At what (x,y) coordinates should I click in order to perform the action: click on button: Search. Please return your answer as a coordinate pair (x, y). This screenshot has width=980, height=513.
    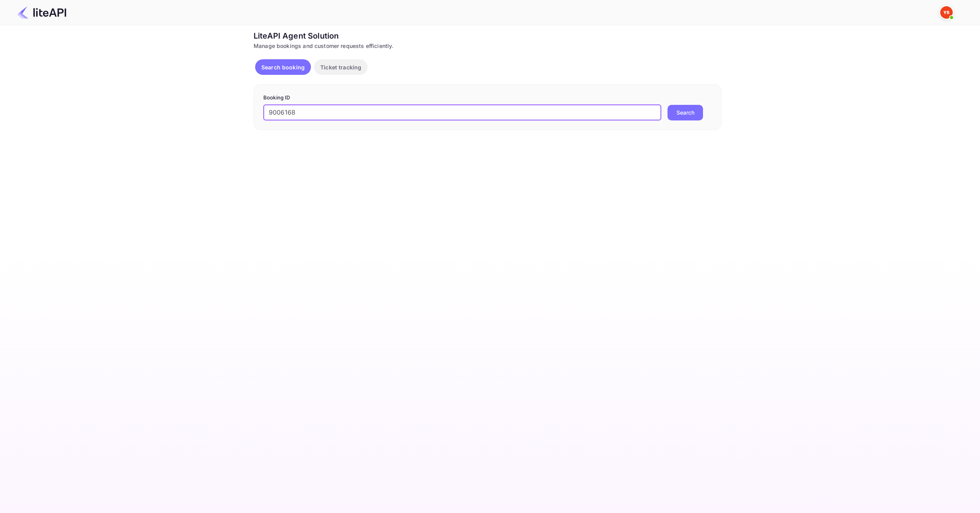
    Looking at the image, I should click on (685, 113).